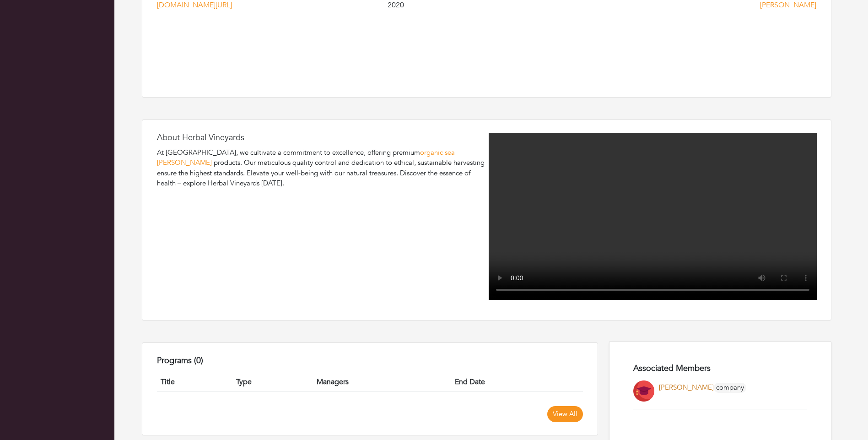 Image resolution: width=868 pixels, height=440 pixels. I want to click on span: company, so click(729, 388).